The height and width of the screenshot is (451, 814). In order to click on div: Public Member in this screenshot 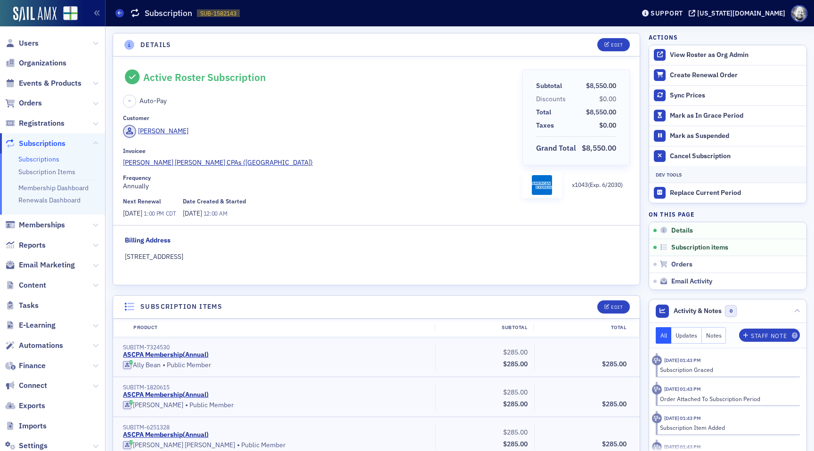, I will do `click(276, 446)`.